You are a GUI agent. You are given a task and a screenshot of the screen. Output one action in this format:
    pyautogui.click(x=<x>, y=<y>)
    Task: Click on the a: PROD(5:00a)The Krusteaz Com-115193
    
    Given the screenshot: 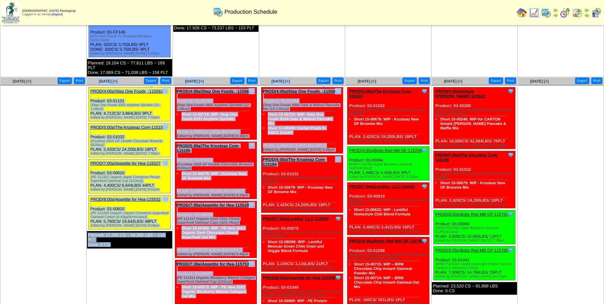 What is the action you would take?
    pyautogui.click(x=381, y=94)
    